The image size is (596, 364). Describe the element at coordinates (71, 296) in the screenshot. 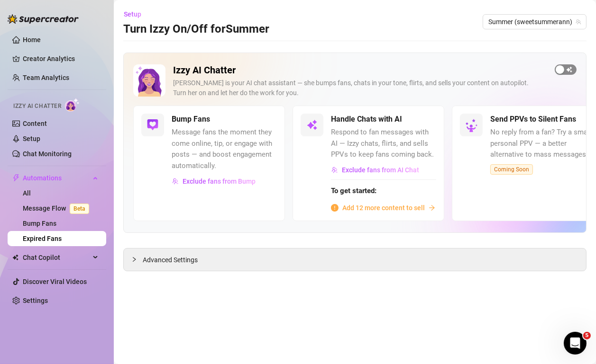

I see `button: Messages` at that location.